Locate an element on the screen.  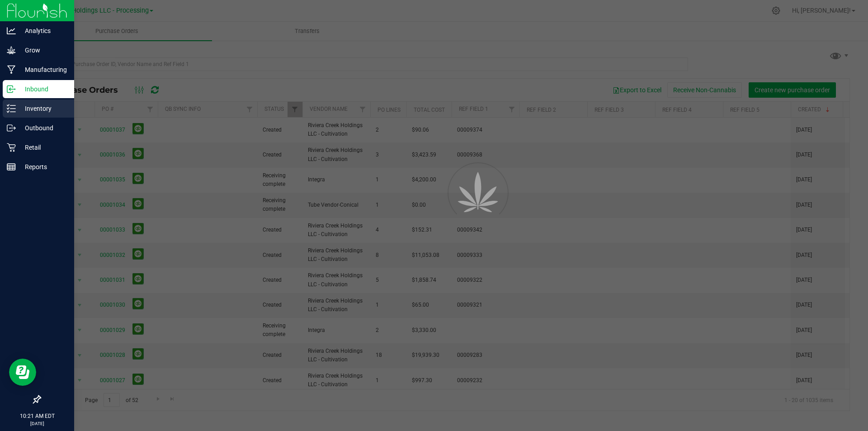
inline-svg: Outbound is located at coordinates (11, 128).